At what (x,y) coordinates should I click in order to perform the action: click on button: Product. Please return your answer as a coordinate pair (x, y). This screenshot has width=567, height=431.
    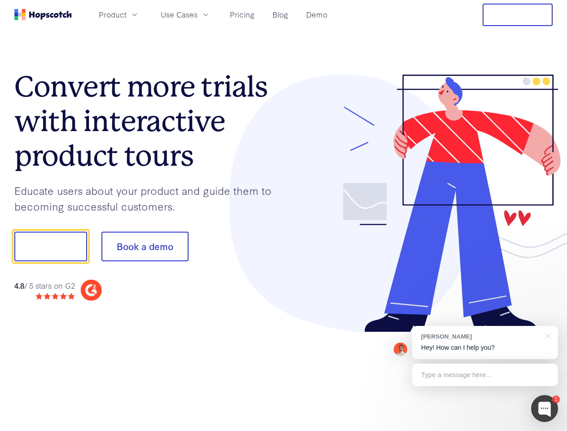
    Looking at the image, I should click on (119, 14).